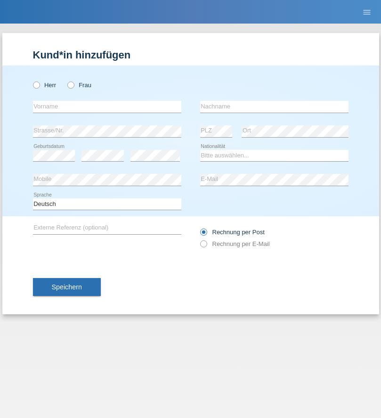 The height and width of the screenshot is (418, 381). Describe the element at coordinates (203, 246) in the screenshot. I see `input: Rechnung per E-Mail` at that location.